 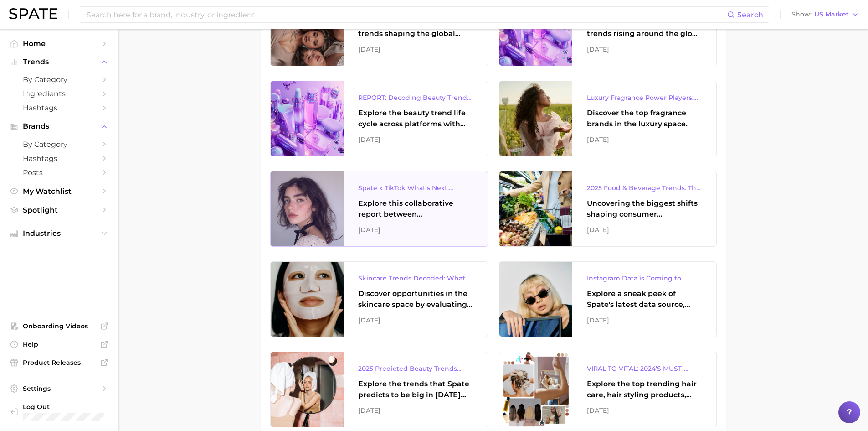 I want to click on a: Product Releases, so click(x=59, y=362).